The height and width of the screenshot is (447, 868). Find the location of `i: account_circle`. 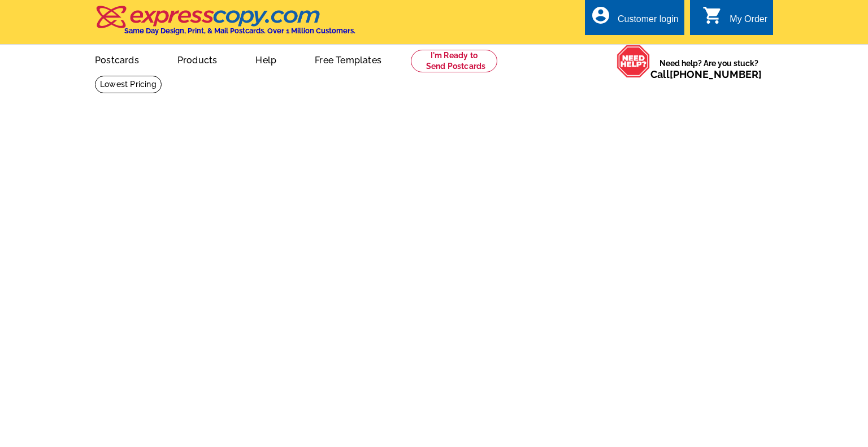

i: account_circle is located at coordinates (600, 15).